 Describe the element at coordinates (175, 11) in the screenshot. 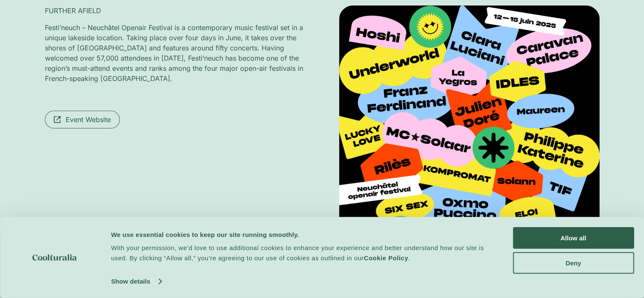

I see `p: FURTHER AFIELD` at that location.